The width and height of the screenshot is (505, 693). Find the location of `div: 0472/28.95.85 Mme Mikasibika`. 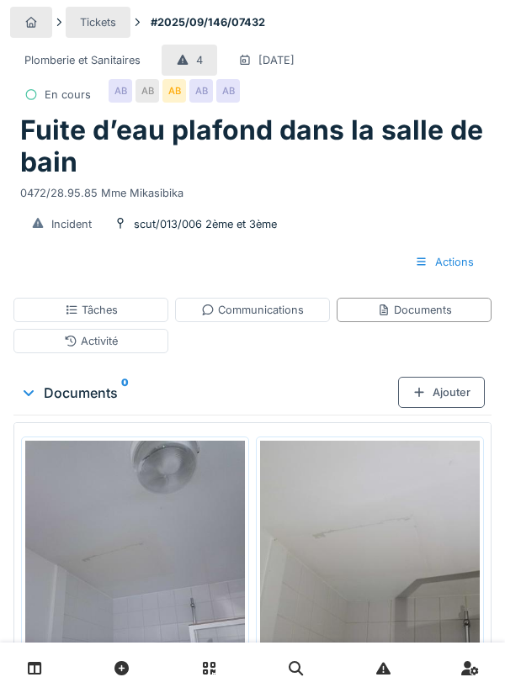

div: 0472/28.95.85 Mme Mikasibika is located at coordinates (252, 189).